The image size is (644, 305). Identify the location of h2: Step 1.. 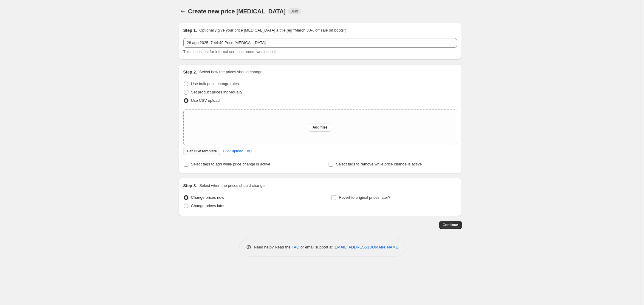
(190, 30).